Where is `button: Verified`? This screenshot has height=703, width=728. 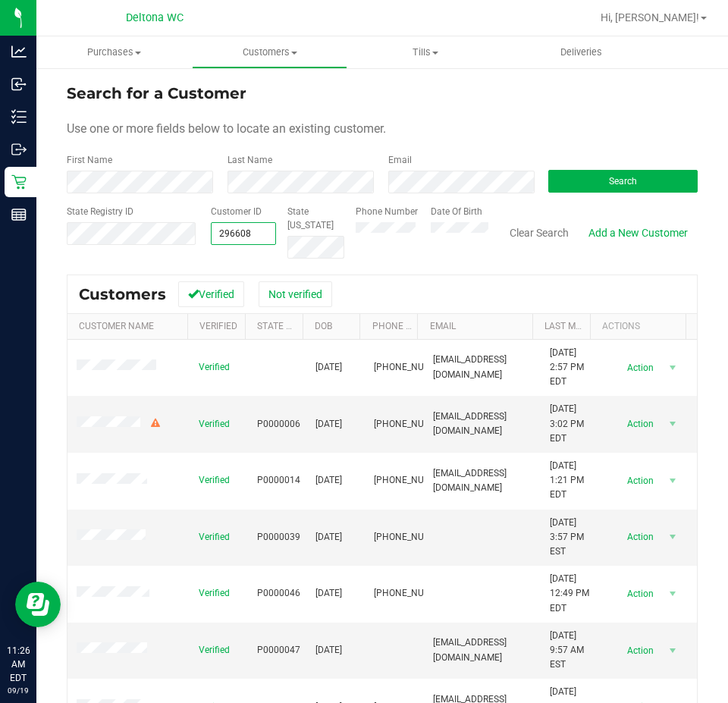
button: Verified is located at coordinates (211, 294).